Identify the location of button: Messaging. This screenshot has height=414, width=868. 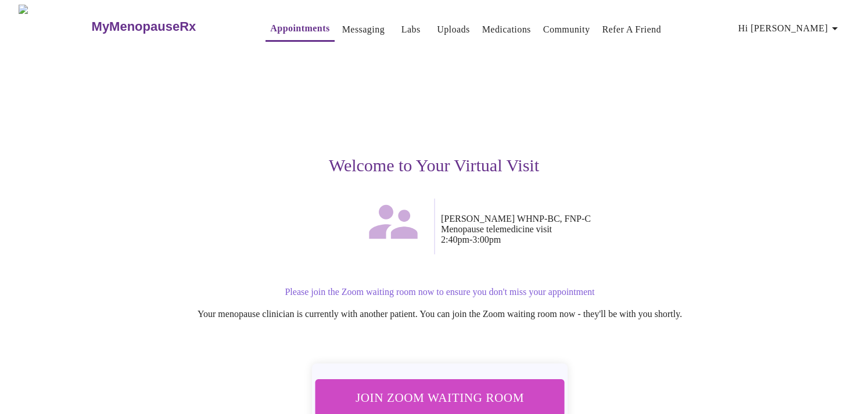
(363, 30).